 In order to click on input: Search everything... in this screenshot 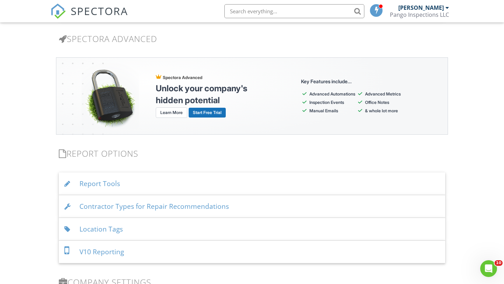, I will do `click(294, 11)`.